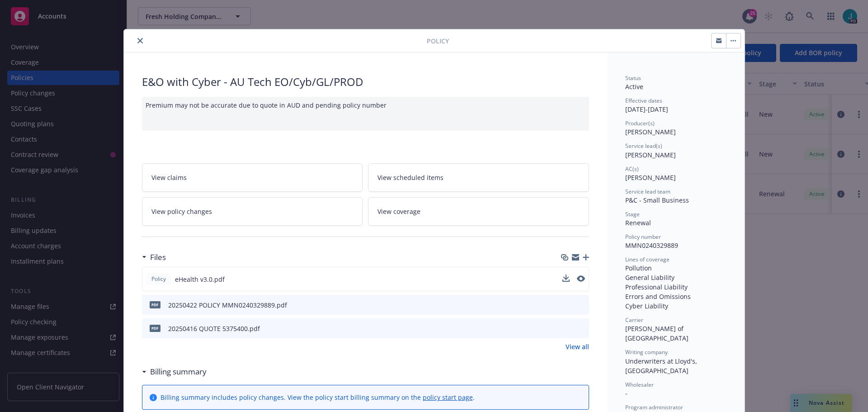 This screenshot has height=412, width=868. What do you see at coordinates (654, 407) in the screenshot?
I see `span: Program administrator` at bounding box center [654, 407].